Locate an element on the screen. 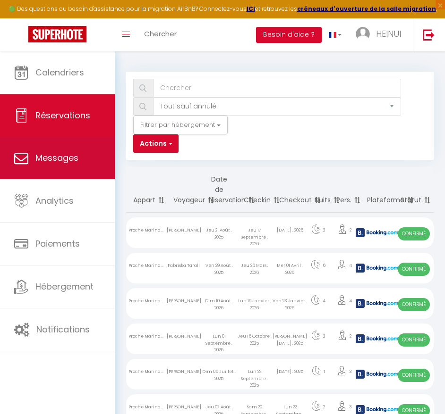 Image resolution: width=445 pixels, height=414 pixels. a: créneaux d'ouverture de la salle migration is located at coordinates (366, 8).